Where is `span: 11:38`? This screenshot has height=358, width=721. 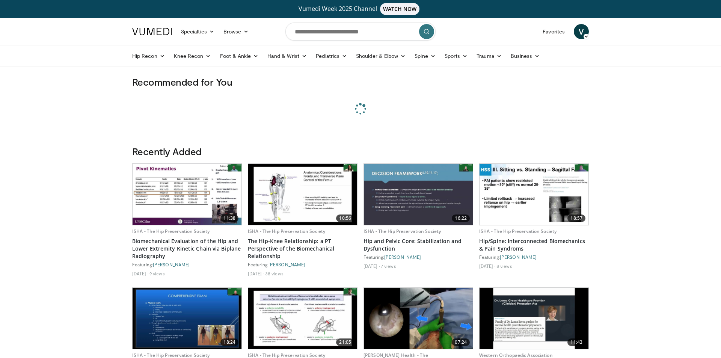 span: 11:38 is located at coordinates (230, 218).